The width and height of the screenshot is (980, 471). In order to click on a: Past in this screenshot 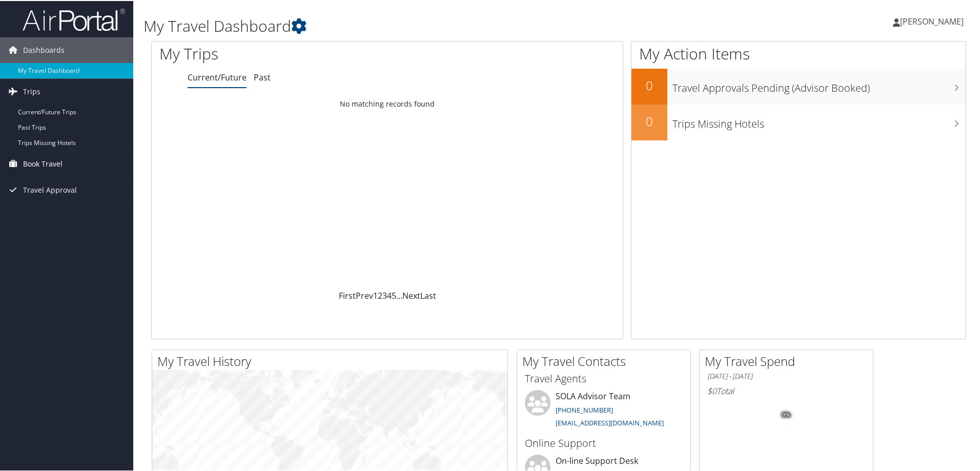, I will do `click(262, 77)`.